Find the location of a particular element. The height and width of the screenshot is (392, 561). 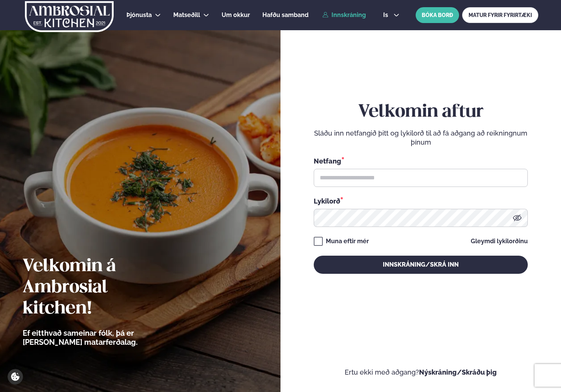

span: Þjónusta is located at coordinates (139, 15).